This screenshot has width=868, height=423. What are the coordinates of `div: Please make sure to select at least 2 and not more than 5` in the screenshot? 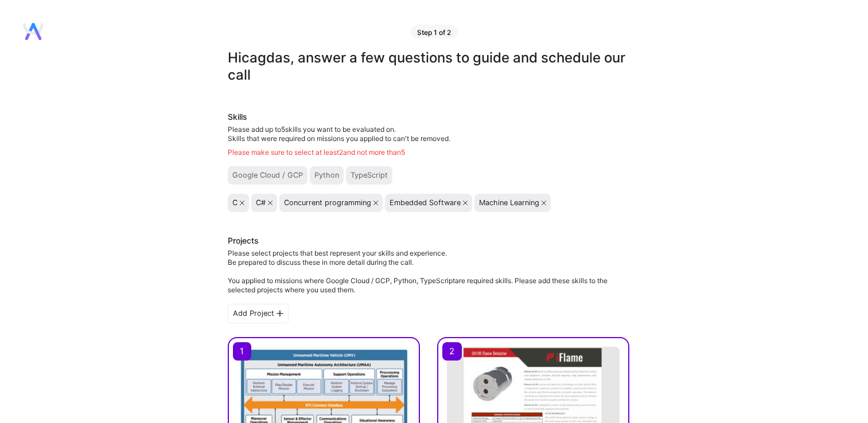 It's located at (429, 152).